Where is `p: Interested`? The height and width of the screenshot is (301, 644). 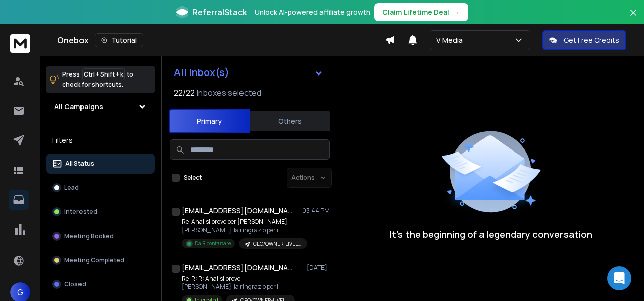 p: Interested is located at coordinates (81, 212).